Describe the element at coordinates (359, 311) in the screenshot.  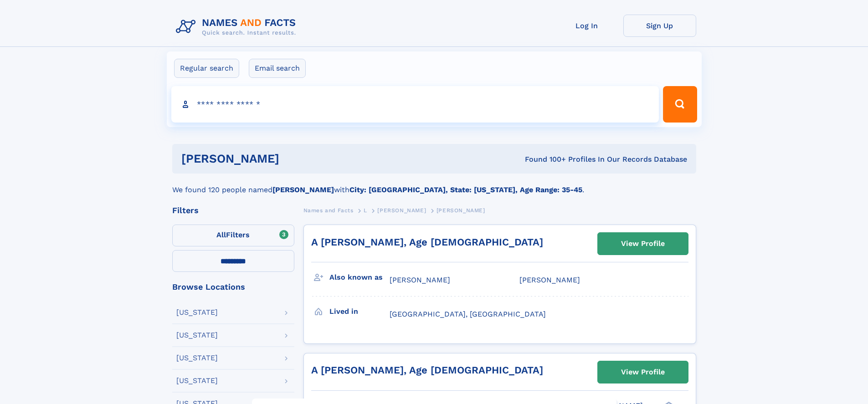
I see `h3: Lived in` at that location.